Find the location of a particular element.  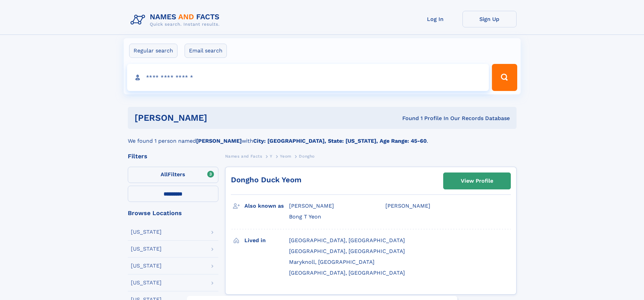

a: Names and Facts is located at coordinates (244, 156).